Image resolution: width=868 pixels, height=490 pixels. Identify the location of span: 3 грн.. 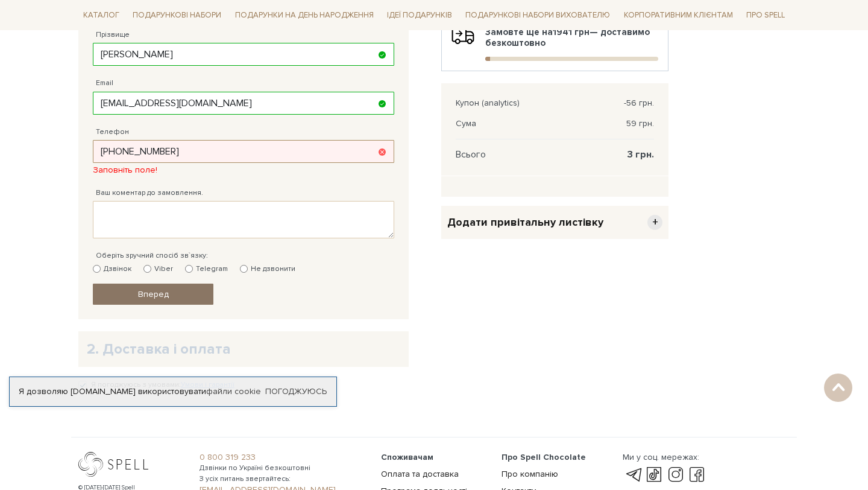
(641, 154).